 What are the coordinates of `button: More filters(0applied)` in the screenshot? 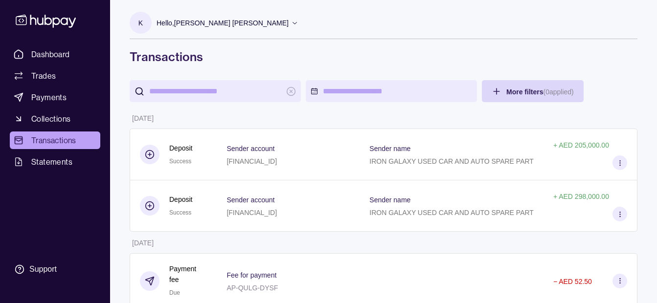 It's located at (533, 91).